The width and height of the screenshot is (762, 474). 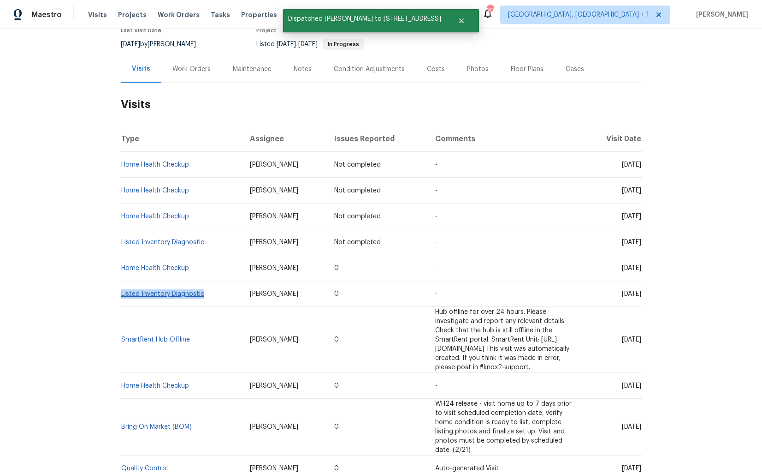 I want to click on th: Assignee, so click(x=285, y=139).